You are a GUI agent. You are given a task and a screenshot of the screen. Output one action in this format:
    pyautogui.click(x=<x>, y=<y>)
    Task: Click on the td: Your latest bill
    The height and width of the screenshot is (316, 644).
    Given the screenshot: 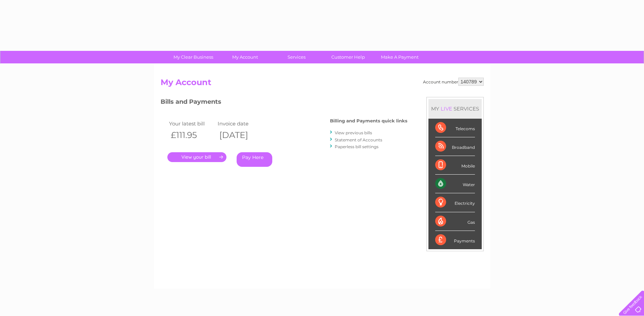 What is the action you would take?
    pyautogui.click(x=192, y=123)
    